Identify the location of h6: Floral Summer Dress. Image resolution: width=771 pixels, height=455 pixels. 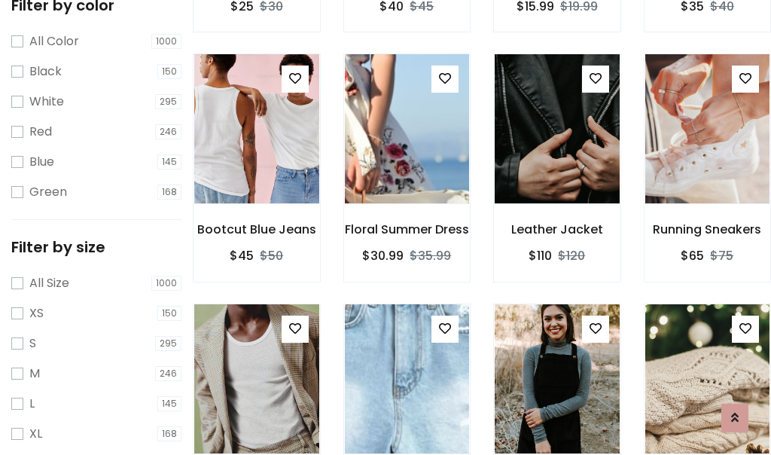
(407, 229).